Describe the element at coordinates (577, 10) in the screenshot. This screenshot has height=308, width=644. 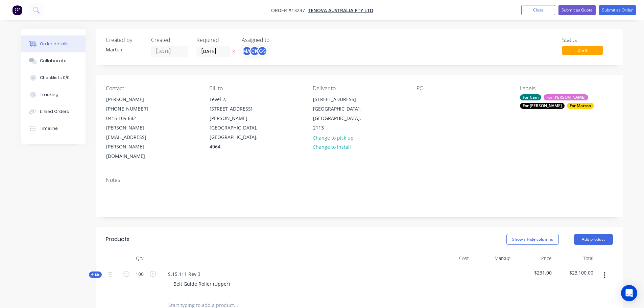
I see `button: Submit as Quote` at that location.